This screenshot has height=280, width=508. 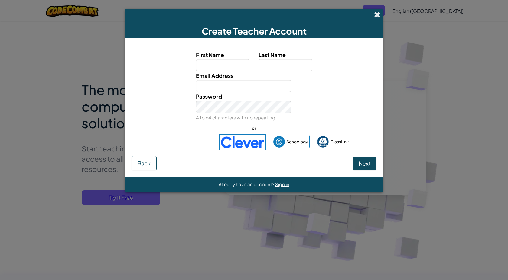 What do you see at coordinates (242, 142) in the screenshot?
I see `img: clever-logo-blue.png` at bounding box center [242, 142].